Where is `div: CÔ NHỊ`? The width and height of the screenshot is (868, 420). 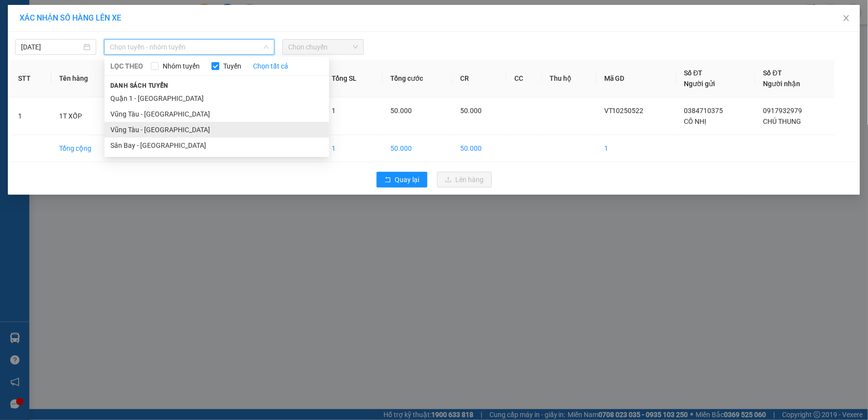
div: CÔ NHỊ is located at coordinates (48, 38).